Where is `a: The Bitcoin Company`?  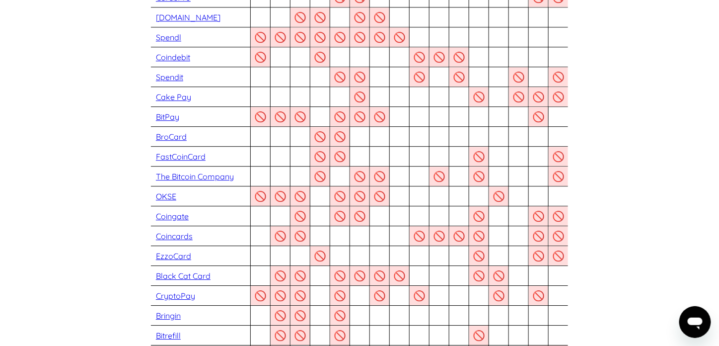
a: The Bitcoin Company is located at coordinates (195, 176).